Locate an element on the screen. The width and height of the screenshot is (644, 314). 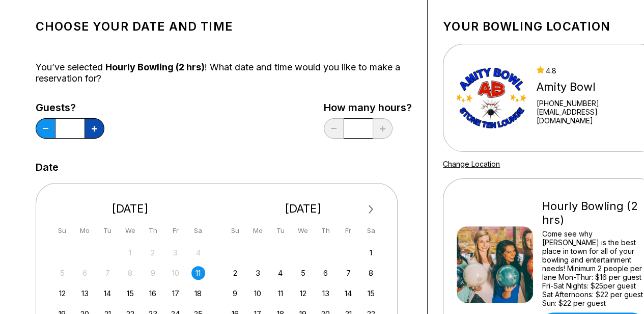
div: Choose Friday, October 17th, 2025 is located at coordinates (175, 293).